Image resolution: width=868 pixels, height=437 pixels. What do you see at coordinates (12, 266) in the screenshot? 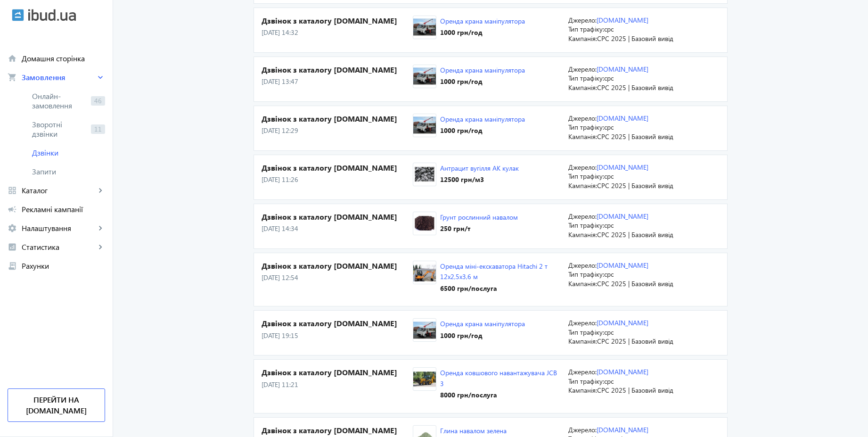
I see `mat-icon: receipt_long` at bounding box center [12, 266].